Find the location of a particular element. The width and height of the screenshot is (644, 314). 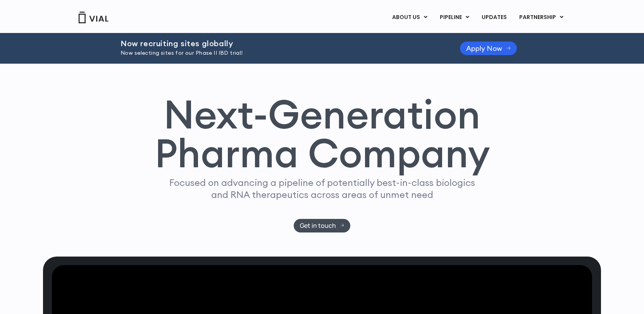

a: Get in touch is located at coordinates (322, 225).